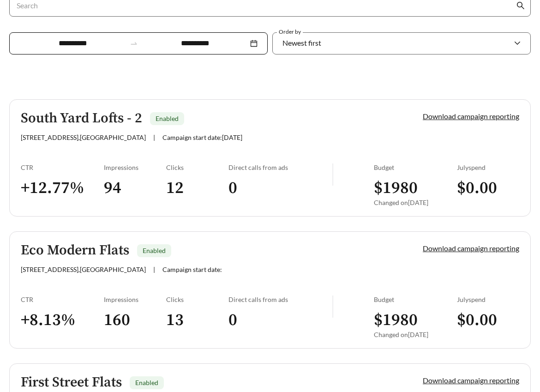 The width and height of the screenshot is (540, 392). I want to click on span: swap-right, so click(134, 43).